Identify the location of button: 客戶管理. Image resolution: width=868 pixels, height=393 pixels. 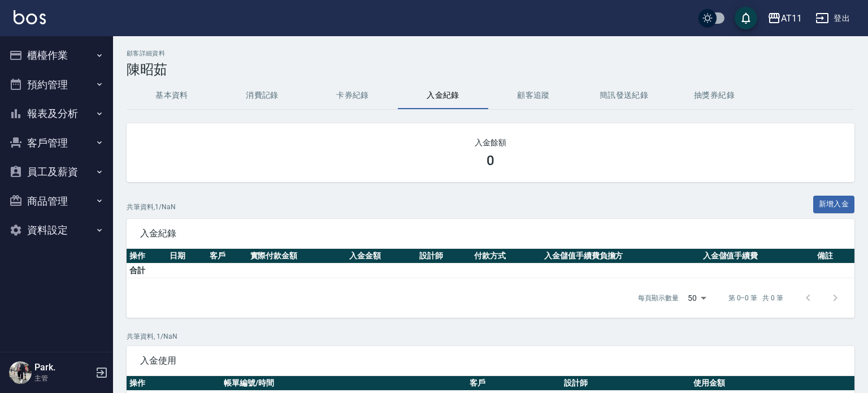
(56, 143).